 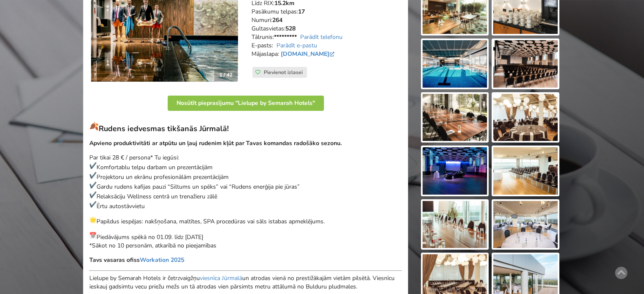 I want to click on strong: Tavs vasaras ofiss, so click(x=137, y=260).